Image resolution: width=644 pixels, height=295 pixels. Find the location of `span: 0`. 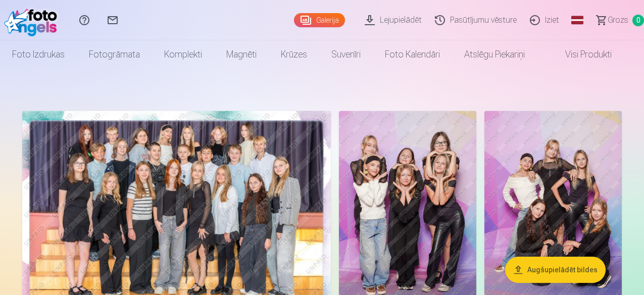

span: 0 is located at coordinates (638, 20).